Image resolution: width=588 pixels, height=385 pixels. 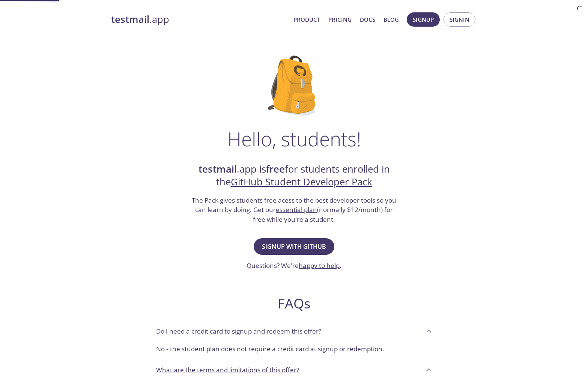 I want to click on h1: Hello, students!, so click(x=294, y=139).